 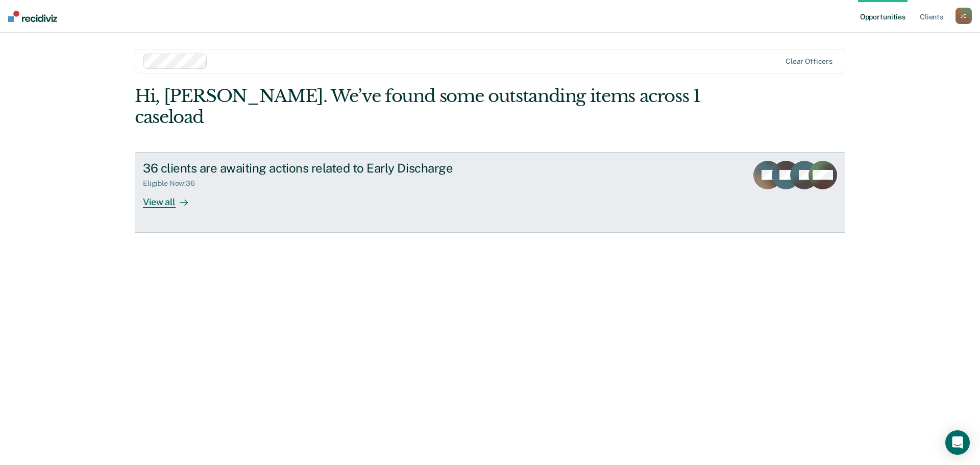 What do you see at coordinates (964, 16) in the screenshot?
I see `button: JC` at bounding box center [964, 16].